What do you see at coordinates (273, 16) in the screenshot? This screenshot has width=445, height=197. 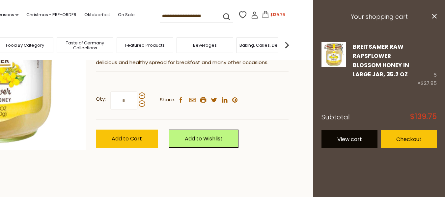 I see `button: $139.75` at bounding box center [273, 16].